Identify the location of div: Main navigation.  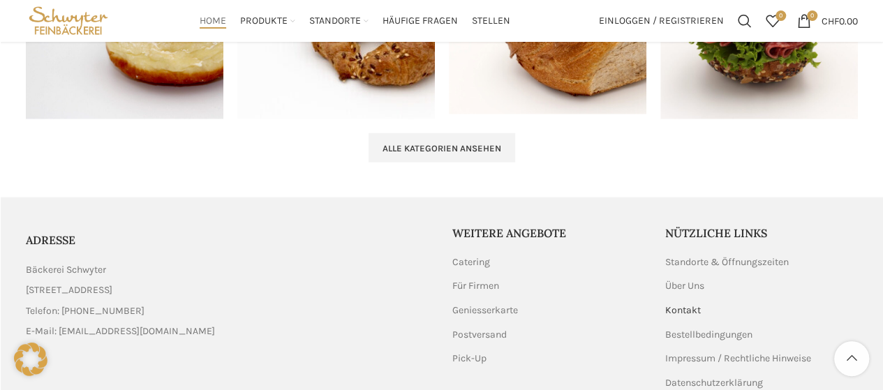
(355, 21).